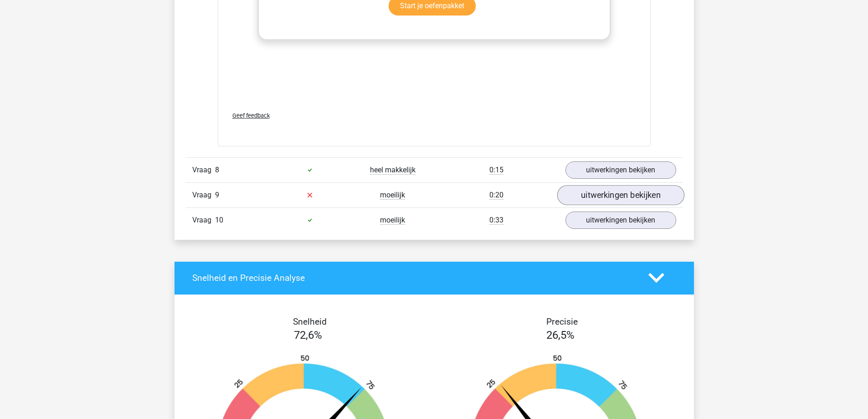 This screenshot has height=419, width=868. What do you see at coordinates (496, 170) in the screenshot?
I see `span: 0:15` at bounding box center [496, 170].